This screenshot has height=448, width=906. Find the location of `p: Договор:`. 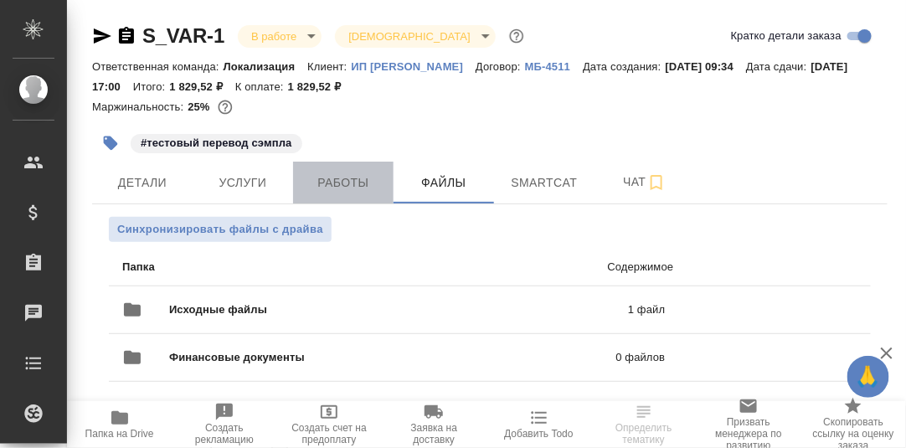

p: Договор: is located at coordinates (500, 66).